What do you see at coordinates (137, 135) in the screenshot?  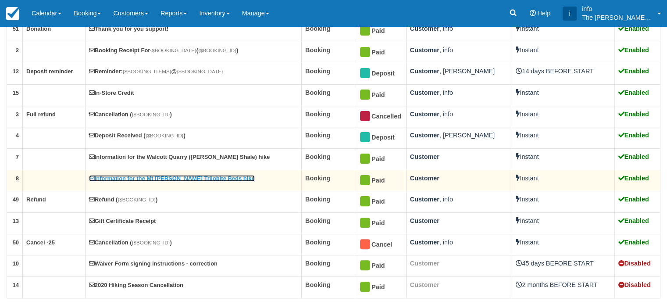 I see `a: Deposit Received ({$BOOKING_ID})` at bounding box center [137, 135].